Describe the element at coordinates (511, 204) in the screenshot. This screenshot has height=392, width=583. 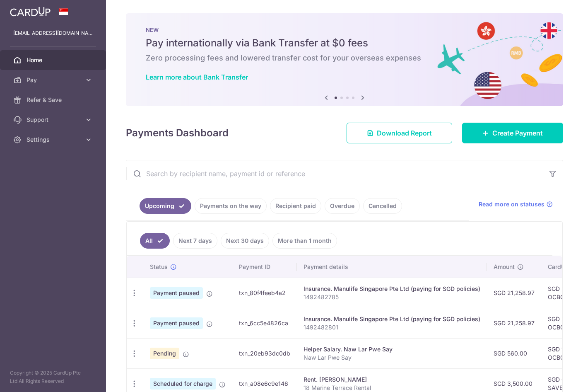
I see `span: Read more on statuses` at that location.